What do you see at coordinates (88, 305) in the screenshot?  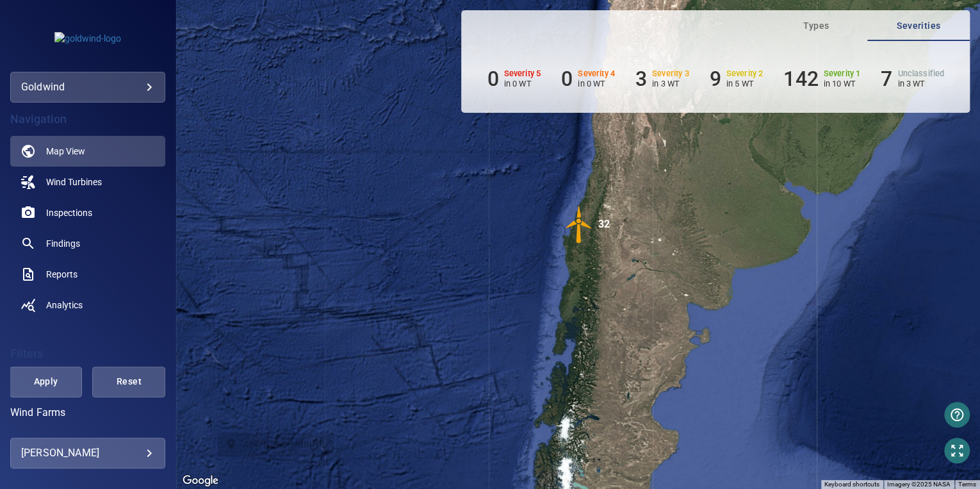 I see `a: analytics noActive` at bounding box center [88, 305].